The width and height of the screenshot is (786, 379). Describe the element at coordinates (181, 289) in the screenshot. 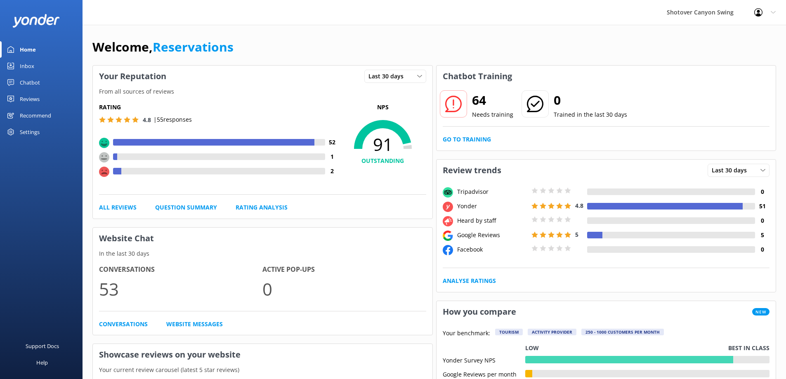

I see `p: 53` at that location.